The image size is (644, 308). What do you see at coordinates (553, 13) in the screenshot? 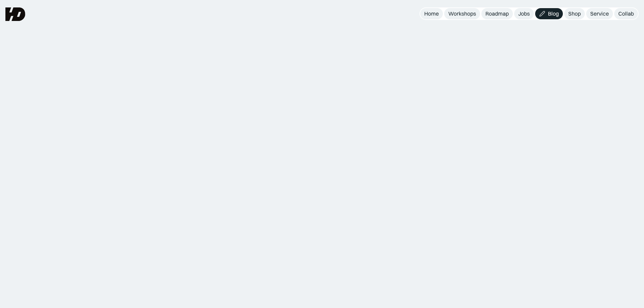
I see `div: Blog` at bounding box center [553, 13].